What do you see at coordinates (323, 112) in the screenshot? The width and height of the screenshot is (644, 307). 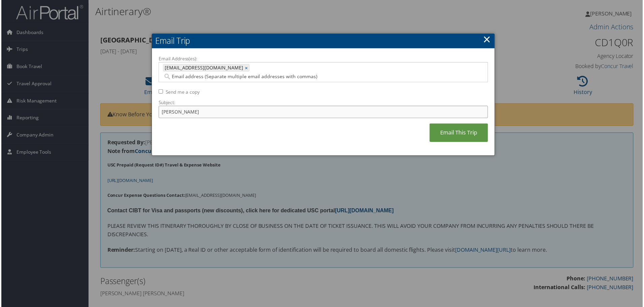 I see `input: Add a short subject for the email` at bounding box center [323, 112].